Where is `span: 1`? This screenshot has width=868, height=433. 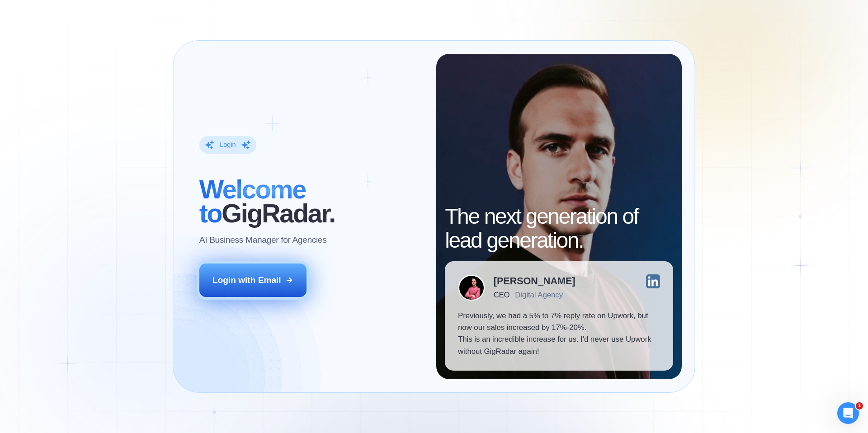 span: 1 is located at coordinates (859, 406).